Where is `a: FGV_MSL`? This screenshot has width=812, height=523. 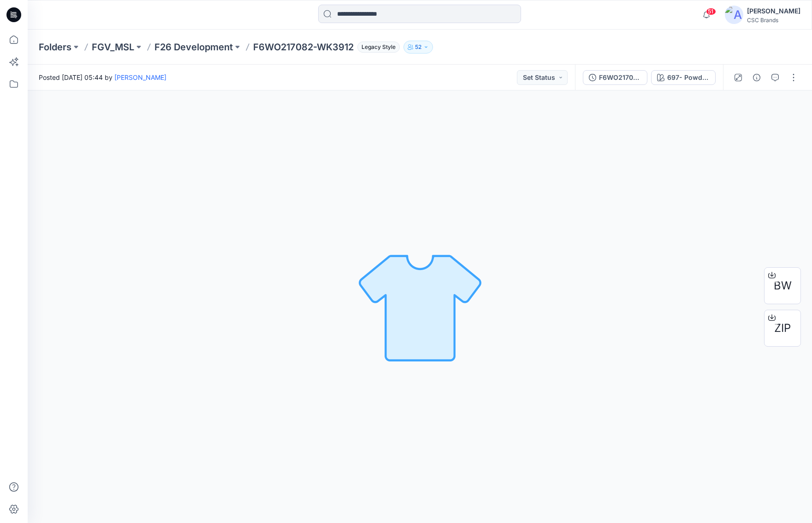
a: FGV_MSL is located at coordinates (113, 47).